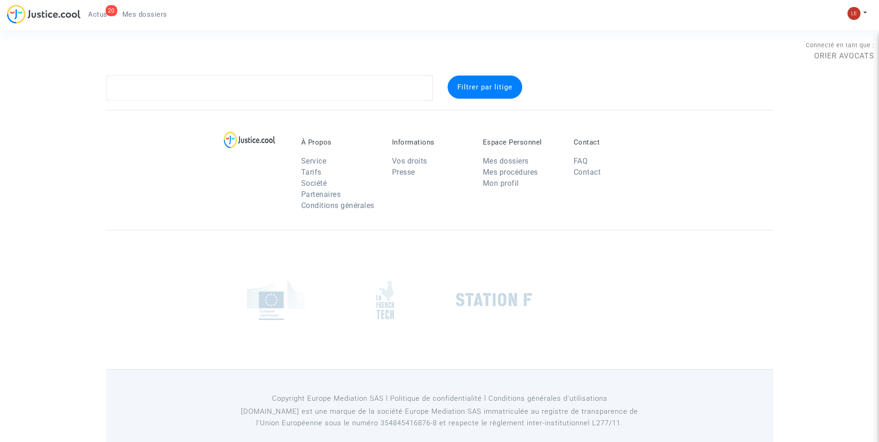 This screenshot has height=442, width=879. What do you see at coordinates (321, 194) in the screenshot?
I see `a: Partenaires` at bounding box center [321, 194].